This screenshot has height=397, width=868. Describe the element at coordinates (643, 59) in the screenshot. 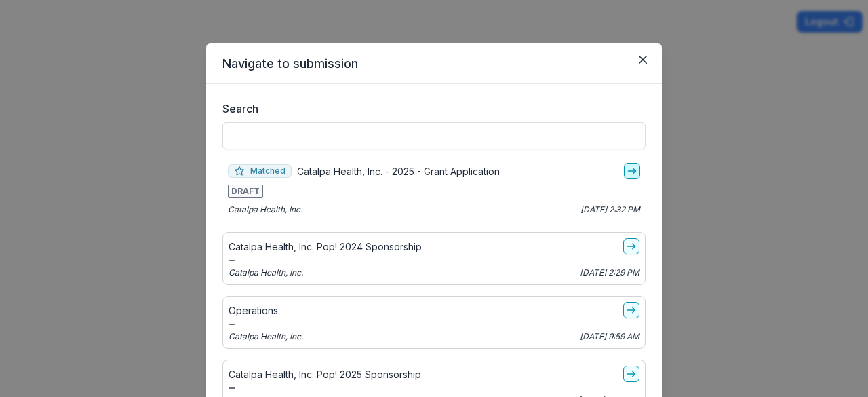

I see `button: Close` at that location.